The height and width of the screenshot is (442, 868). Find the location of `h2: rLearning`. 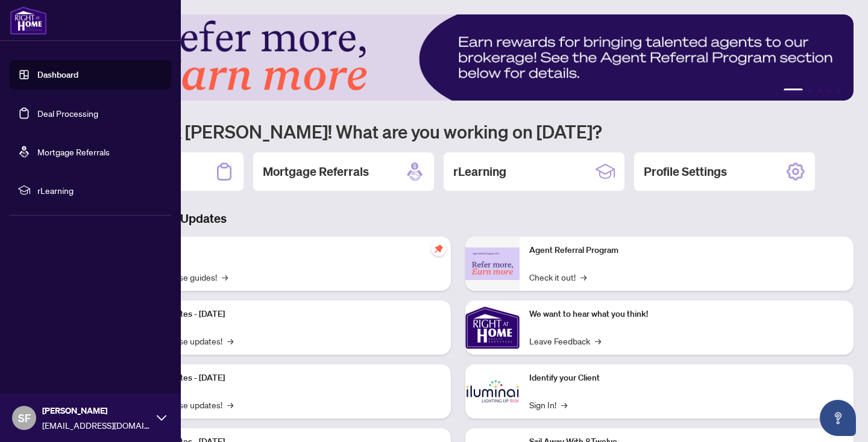

h2: rLearning is located at coordinates (480, 171).